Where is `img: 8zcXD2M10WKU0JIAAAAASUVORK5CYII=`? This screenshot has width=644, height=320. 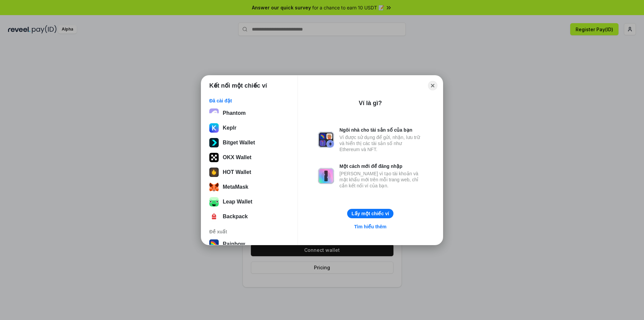 img: 8zcXD2M10WKU0JIAAAAASUVORK5CYII= is located at coordinates (214, 172).